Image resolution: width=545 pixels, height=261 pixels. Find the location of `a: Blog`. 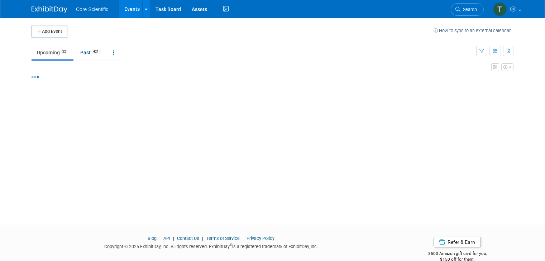

a: Blog is located at coordinates (152, 238).